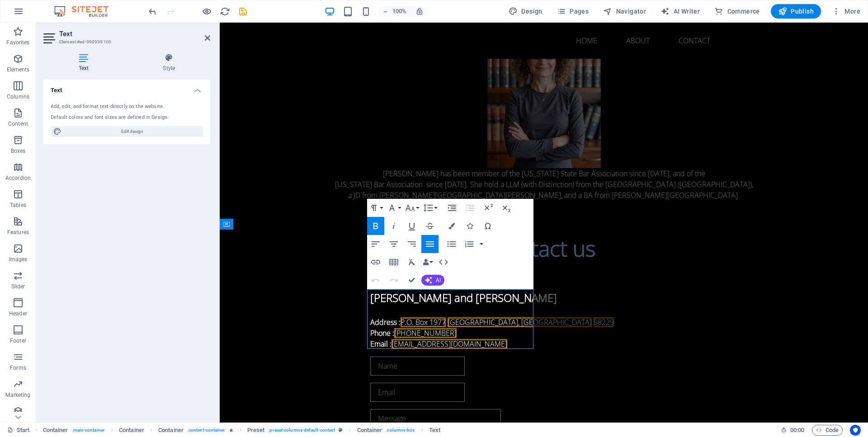 The image size is (868, 437). What do you see at coordinates (625, 12) in the screenshot?
I see `button: Navigator` at bounding box center [625, 12].